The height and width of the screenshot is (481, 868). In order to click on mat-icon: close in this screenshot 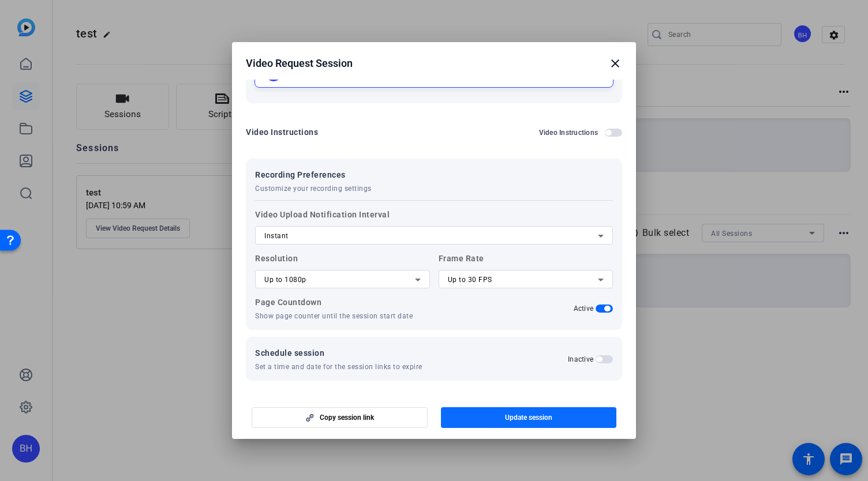, I will do `click(615, 64)`.